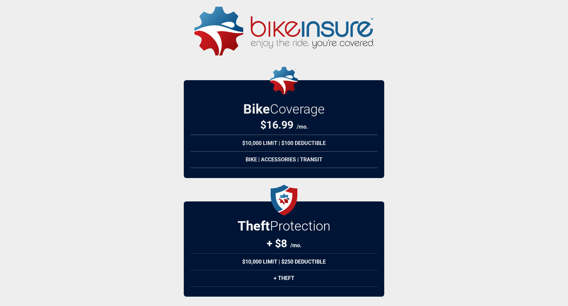 Image resolution: width=568 pixels, height=306 pixels. I want to click on div: $16.99, so click(284, 125).